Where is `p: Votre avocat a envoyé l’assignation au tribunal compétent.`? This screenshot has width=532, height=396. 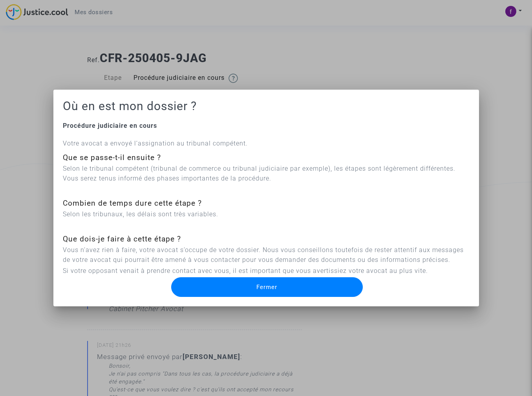 p: Votre avocat a envoyé l’assignation au tribunal compétent. is located at coordinates (266, 143).